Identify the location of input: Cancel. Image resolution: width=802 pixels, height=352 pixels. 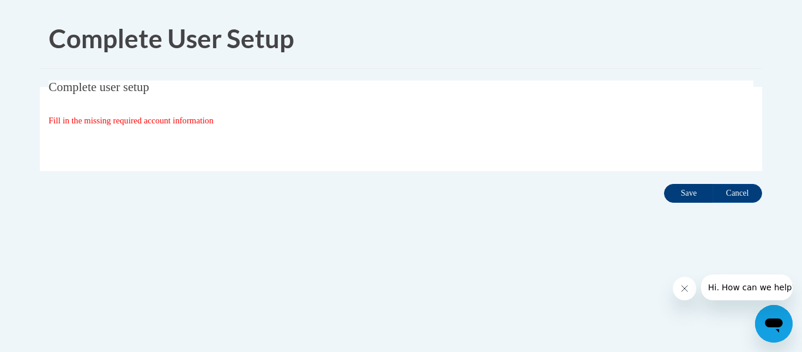
(737, 193).